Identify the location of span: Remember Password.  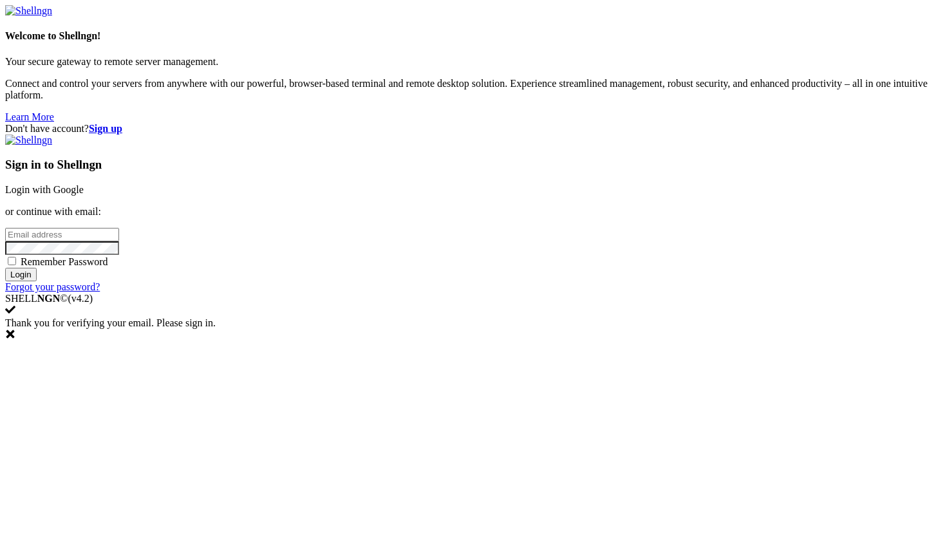
(65, 262).